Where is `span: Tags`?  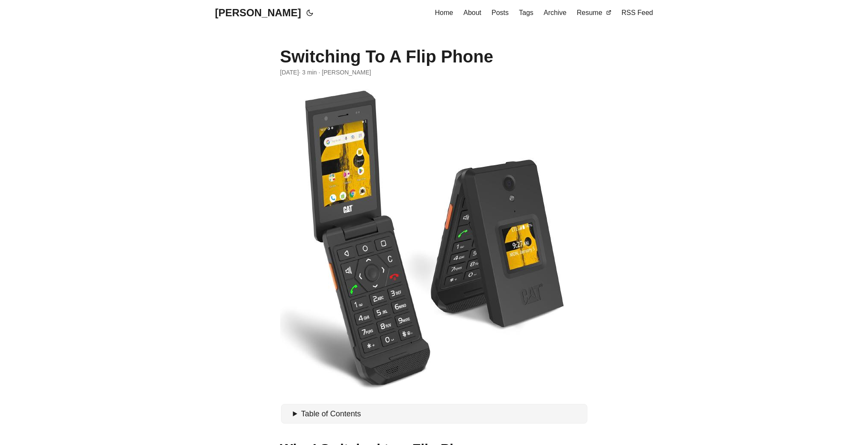 span: Tags is located at coordinates (526, 12).